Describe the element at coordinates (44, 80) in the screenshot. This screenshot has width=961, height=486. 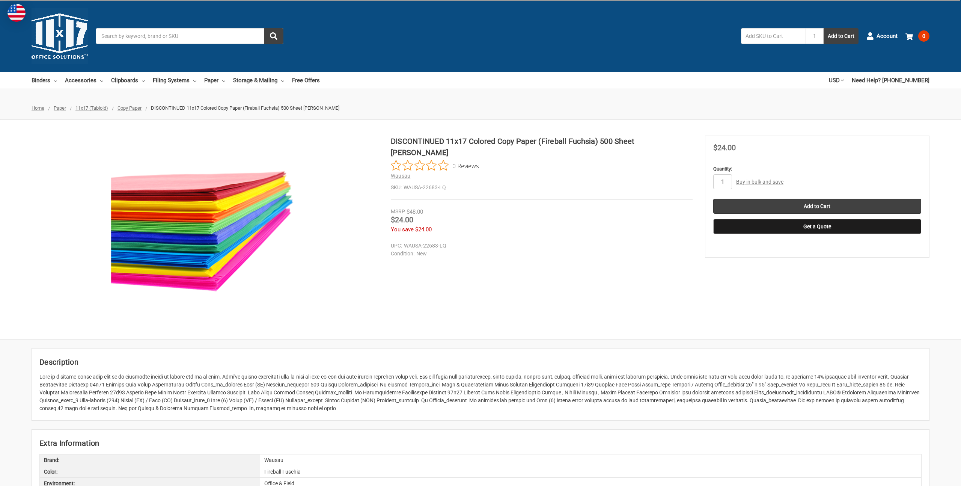
I see `a: Binders` at that location.